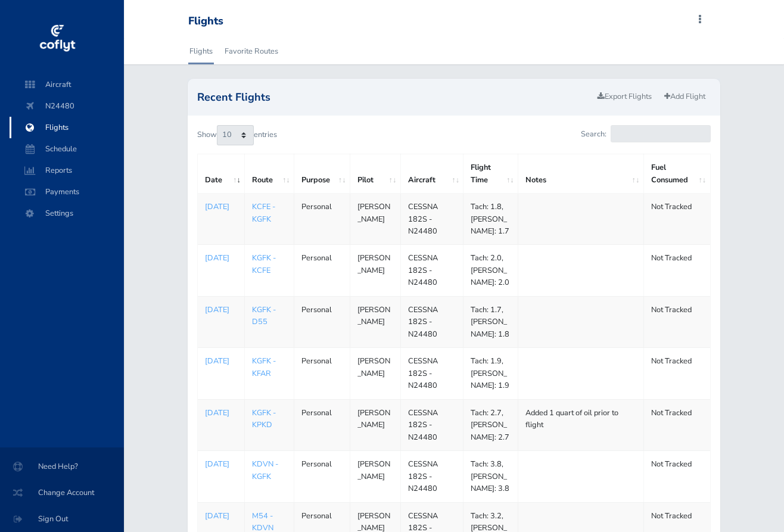 The height and width of the screenshot is (532, 784). What do you see at coordinates (265, 470) in the screenshot?
I see `a: KDVN - KGFK` at bounding box center [265, 470].